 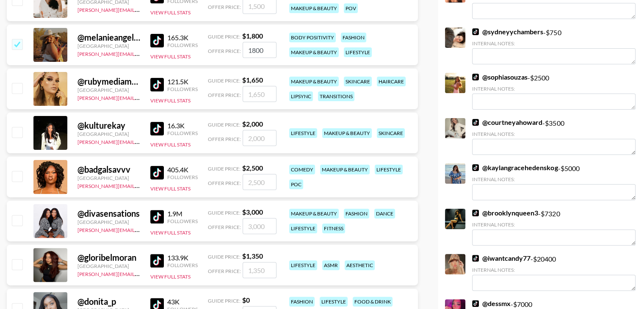 I want to click on strong: $ 2,000, so click(x=252, y=124).